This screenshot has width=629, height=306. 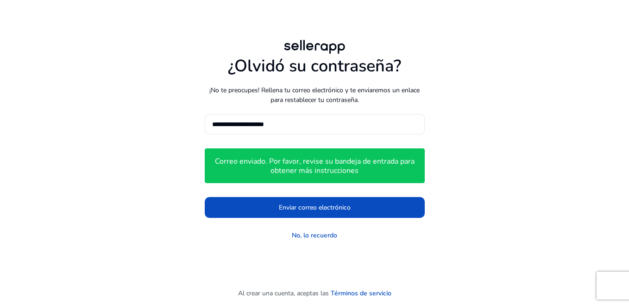 What do you see at coordinates (315, 66) in the screenshot?
I see `h1: ¿Olvidó su contraseña?` at bounding box center [315, 66].